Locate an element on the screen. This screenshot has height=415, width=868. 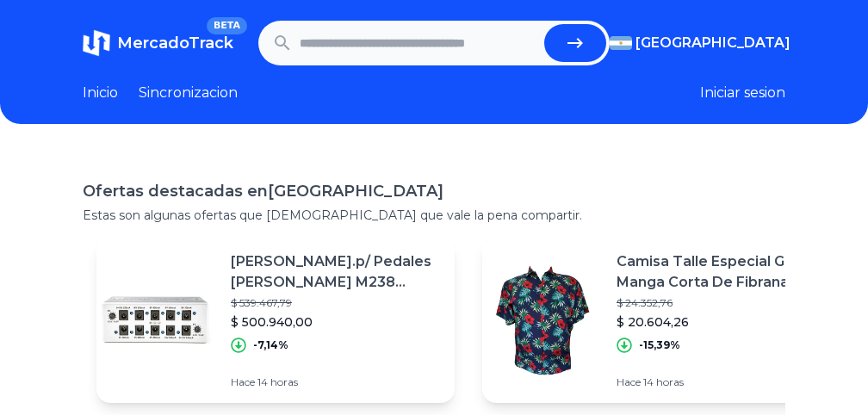
p: $ 539.467,79 is located at coordinates (336, 303).